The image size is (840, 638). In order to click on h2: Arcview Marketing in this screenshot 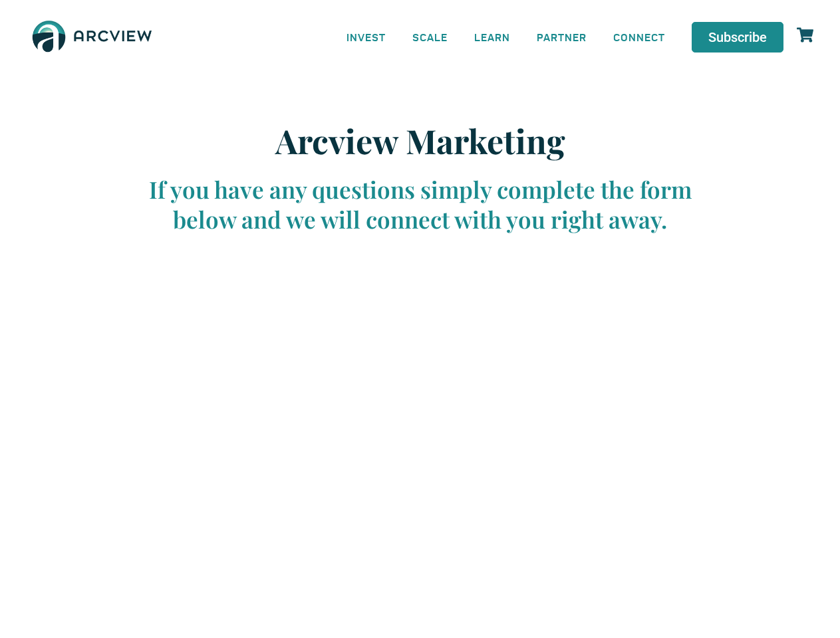, I will do `click(420, 141)`.